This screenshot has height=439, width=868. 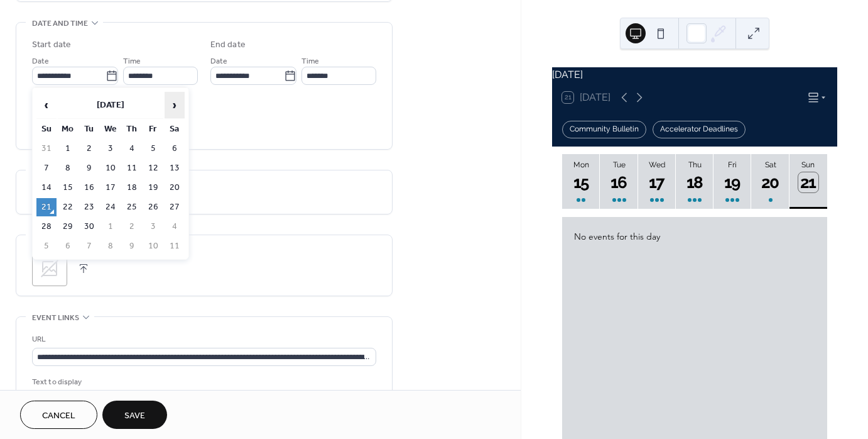 I want to click on td: 15, so click(x=67, y=187).